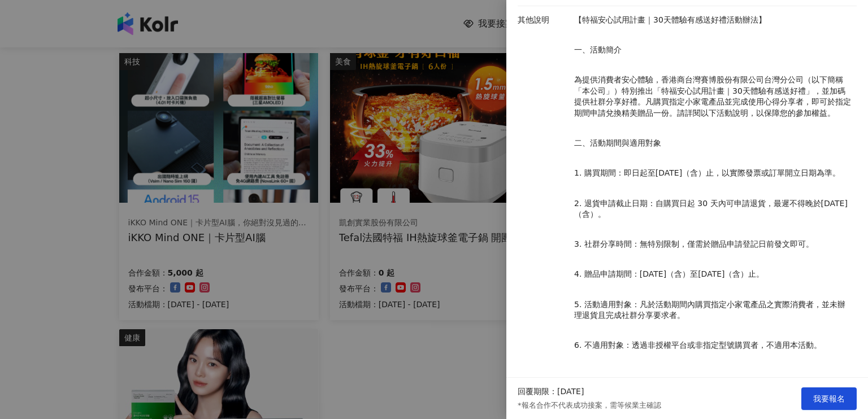 The width and height of the screenshot is (868, 419). I want to click on p: 一、活動簡介, so click(712, 50).